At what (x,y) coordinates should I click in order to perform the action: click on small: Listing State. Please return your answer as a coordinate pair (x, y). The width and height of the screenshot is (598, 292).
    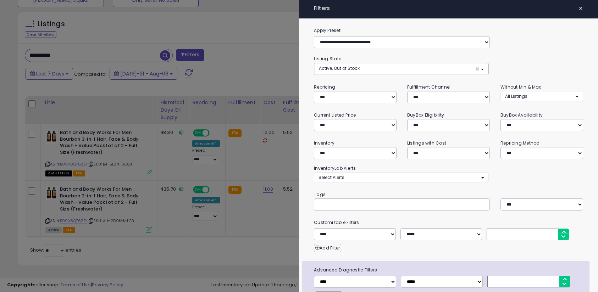
    Looking at the image, I should click on (327, 58).